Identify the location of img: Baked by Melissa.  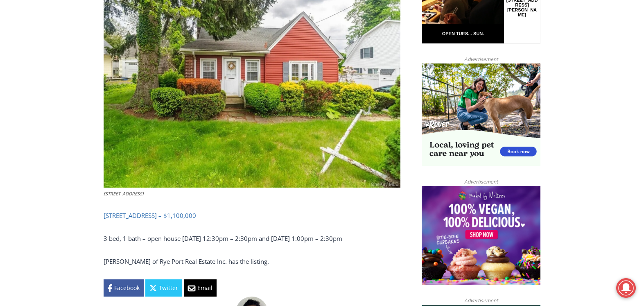
(481, 236).